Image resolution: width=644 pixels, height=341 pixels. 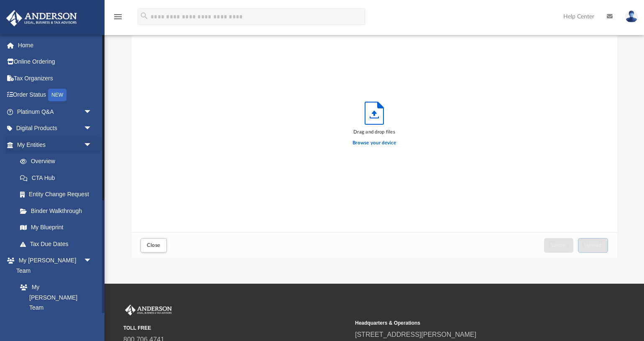 I want to click on label: Browse your device, so click(x=374, y=143).